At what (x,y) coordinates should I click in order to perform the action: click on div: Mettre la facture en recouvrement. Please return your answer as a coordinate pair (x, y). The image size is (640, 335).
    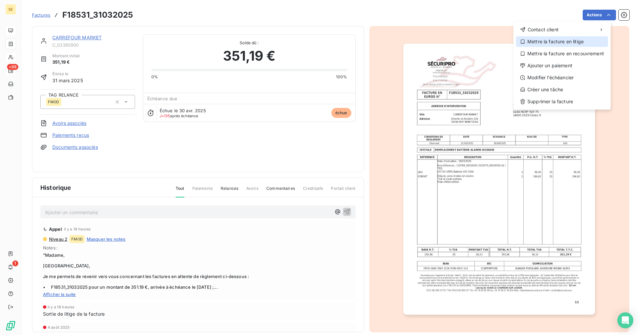
    Looking at the image, I should click on (562, 54).